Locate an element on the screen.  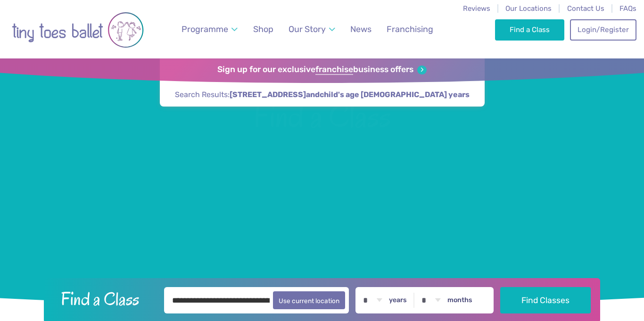
button: Find Classes is located at coordinates (545, 300).